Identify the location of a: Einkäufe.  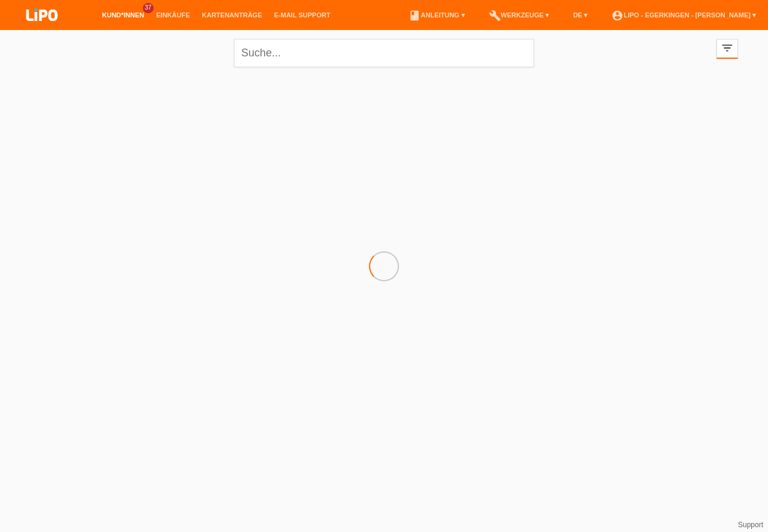
(173, 15).